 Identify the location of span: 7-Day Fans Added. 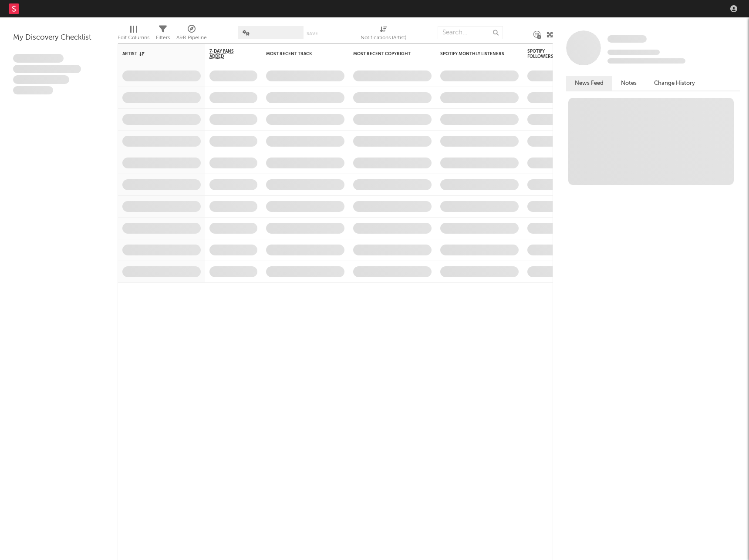
(227, 54).